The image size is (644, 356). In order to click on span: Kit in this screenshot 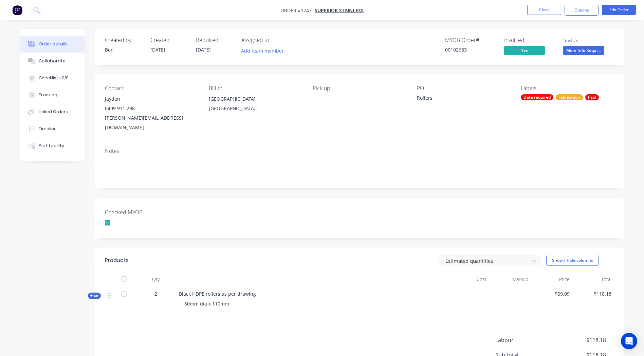, I will do `click(94, 296)`.